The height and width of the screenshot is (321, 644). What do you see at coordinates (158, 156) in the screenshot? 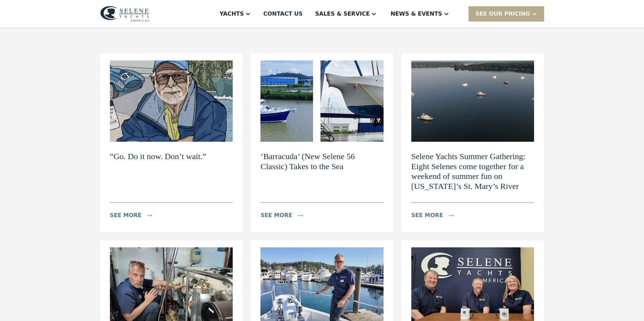
I see `h2: “Go. Do it now. Don’t wait.”` at bounding box center [158, 156].